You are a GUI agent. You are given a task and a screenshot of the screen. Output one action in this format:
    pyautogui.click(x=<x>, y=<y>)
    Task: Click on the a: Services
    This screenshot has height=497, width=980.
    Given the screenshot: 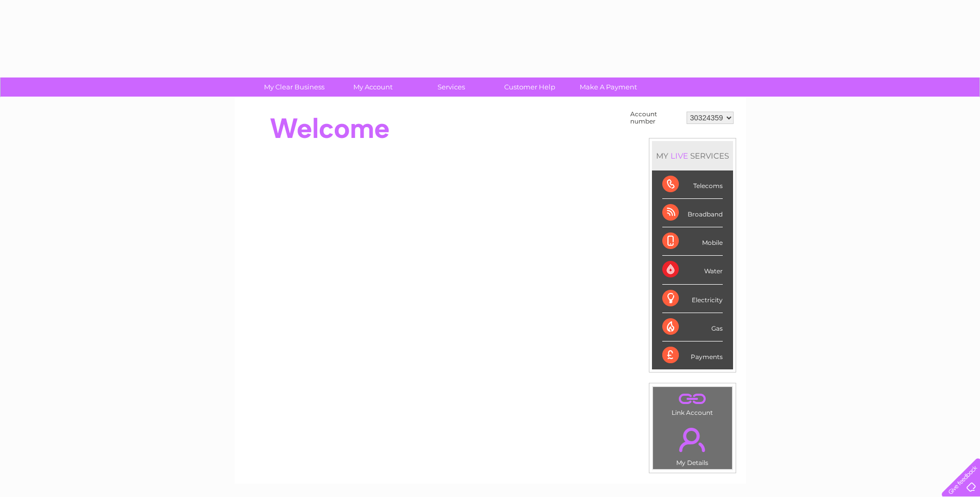 What is the action you would take?
    pyautogui.click(x=451, y=86)
    